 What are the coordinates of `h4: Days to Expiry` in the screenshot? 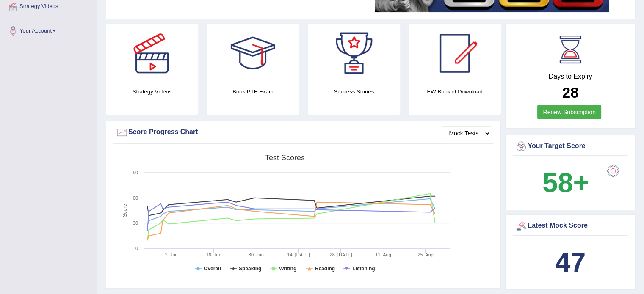 It's located at (570, 77).